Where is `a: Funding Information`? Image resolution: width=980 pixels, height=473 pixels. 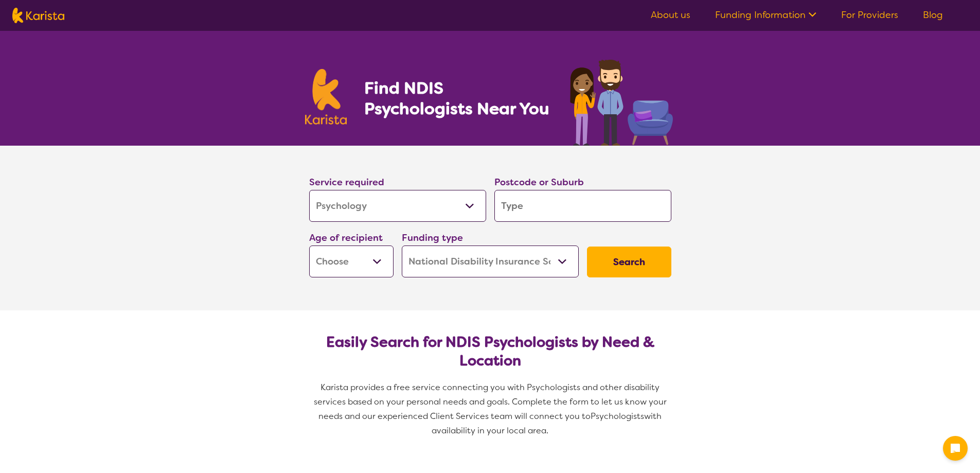
a: Funding Information is located at coordinates (765, 15).